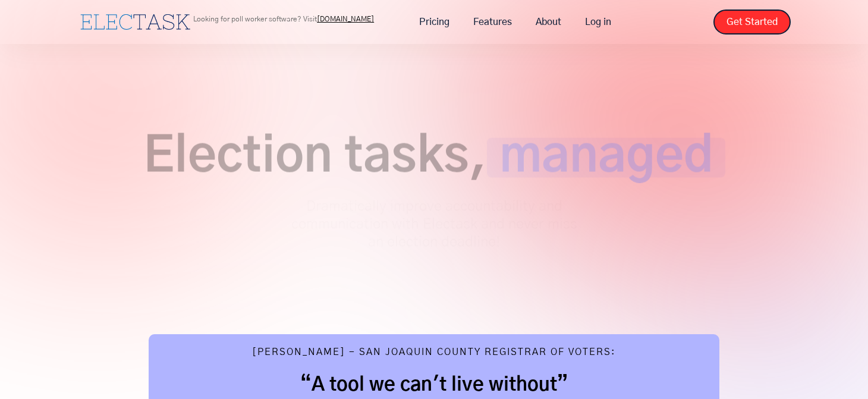 This screenshot has width=868, height=399. Describe the element at coordinates (548, 22) in the screenshot. I see `a: About` at that location.